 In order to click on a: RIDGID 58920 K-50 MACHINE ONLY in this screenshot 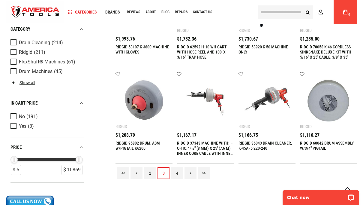, I will do `click(263, 49)`.